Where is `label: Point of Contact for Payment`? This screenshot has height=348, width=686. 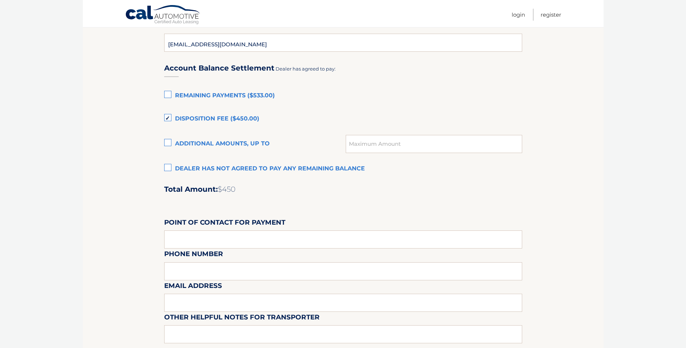
label: Point of Contact for Payment is located at coordinates (225, 223).